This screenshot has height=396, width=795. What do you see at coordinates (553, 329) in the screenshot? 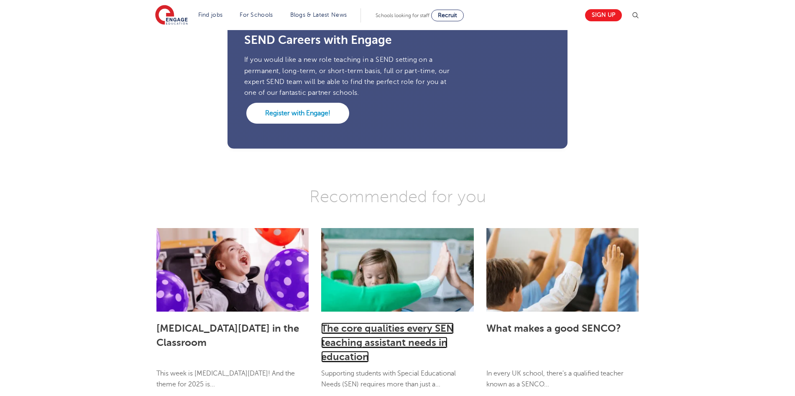
I see `a: What makes a good SENCO?` at bounding box center [553, 329].